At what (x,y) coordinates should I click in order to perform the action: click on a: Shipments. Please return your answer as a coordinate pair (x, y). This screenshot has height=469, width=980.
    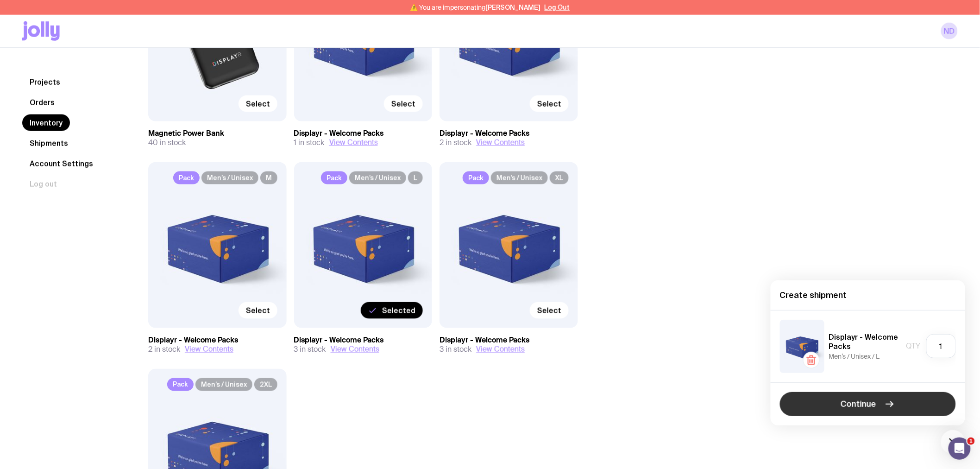
    Looking at the image, I should click on (49, 143).